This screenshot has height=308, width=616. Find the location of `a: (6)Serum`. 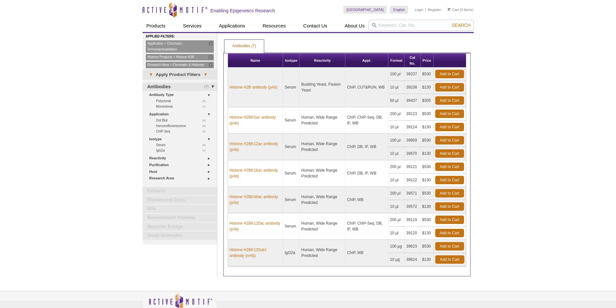

a: (6)Serum is located at coordinates (183, 145).